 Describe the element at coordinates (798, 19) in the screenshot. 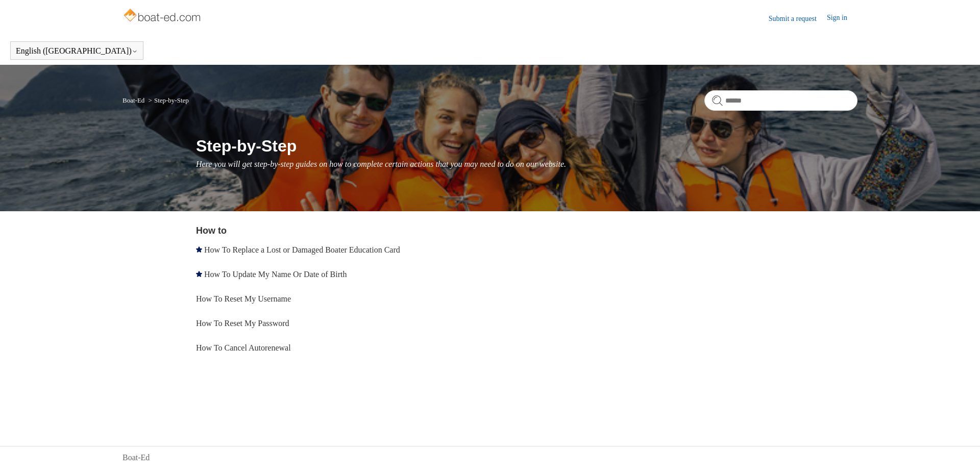

I see `a: Submit a request` at that location.